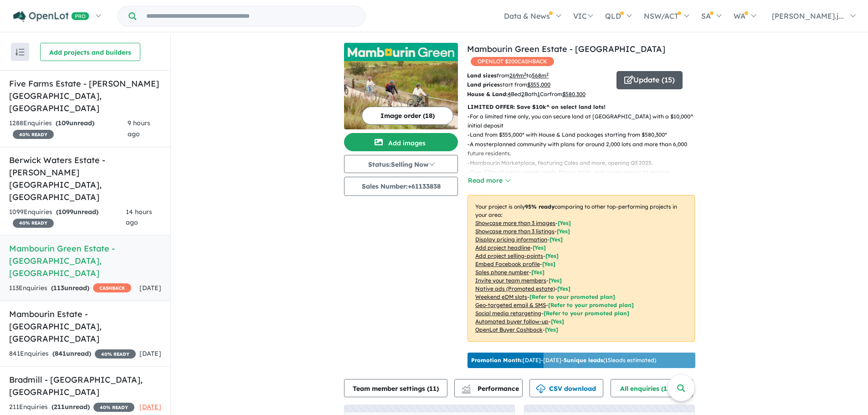 Image resolution: width=868 pixels, height=415 pixels. What do you see at coordinates (72, 354) in the screenshot?
I see `div: 841 Enquir ies` at bounding box center [72, 354].